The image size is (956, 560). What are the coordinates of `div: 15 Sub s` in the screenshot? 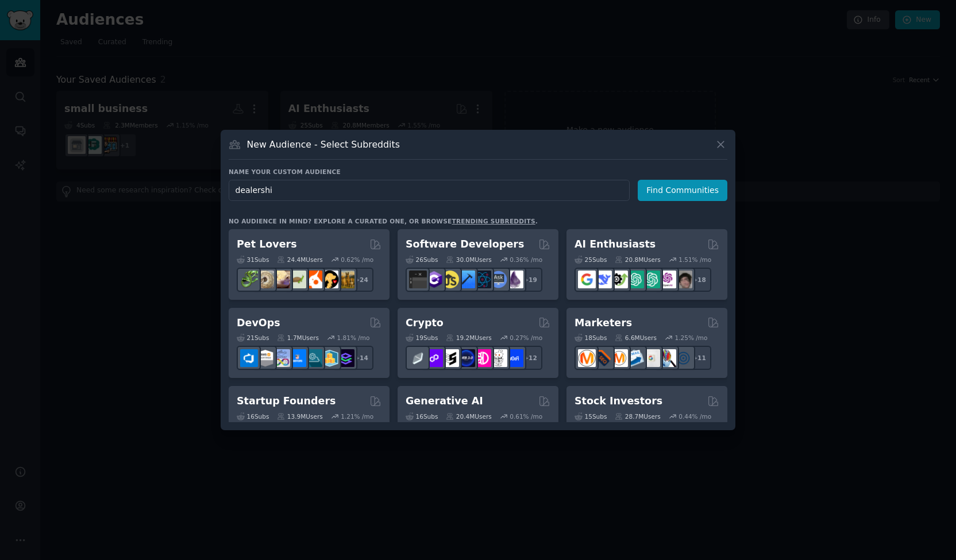 It's located at (591, 416).